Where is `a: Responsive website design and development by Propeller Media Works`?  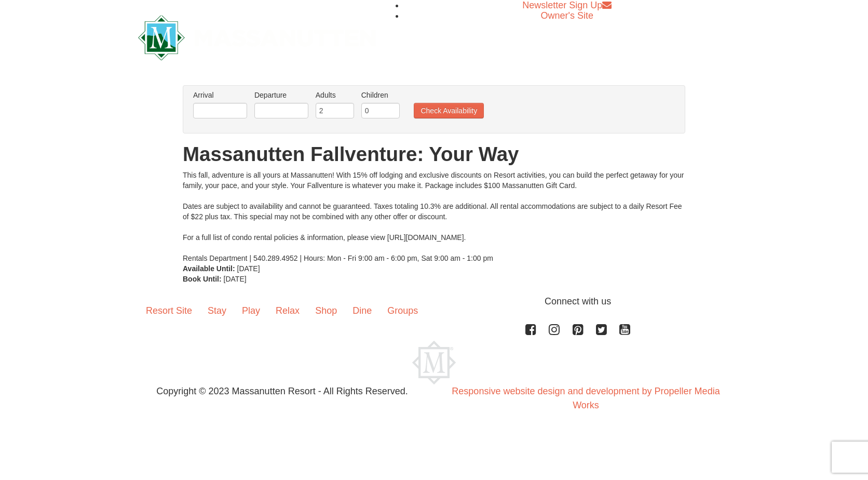 a: Responsive website design and development by Propeller Media Works is located at coordinates (586, 398).